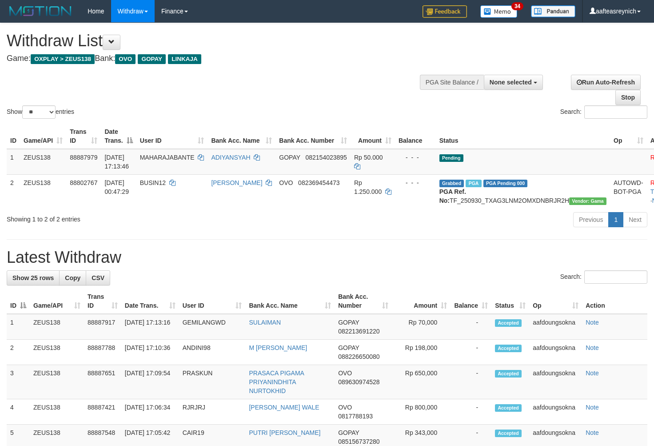  Describe the element at coordinates (416, 136) in the screenshot. I see `th: Balance` at that location.